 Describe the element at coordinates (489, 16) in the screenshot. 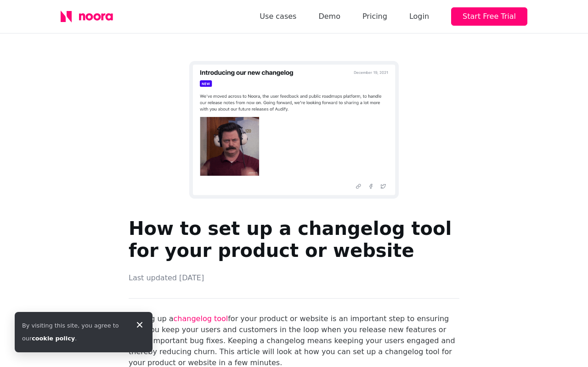

I see `button: Start Free Trial` at that location.